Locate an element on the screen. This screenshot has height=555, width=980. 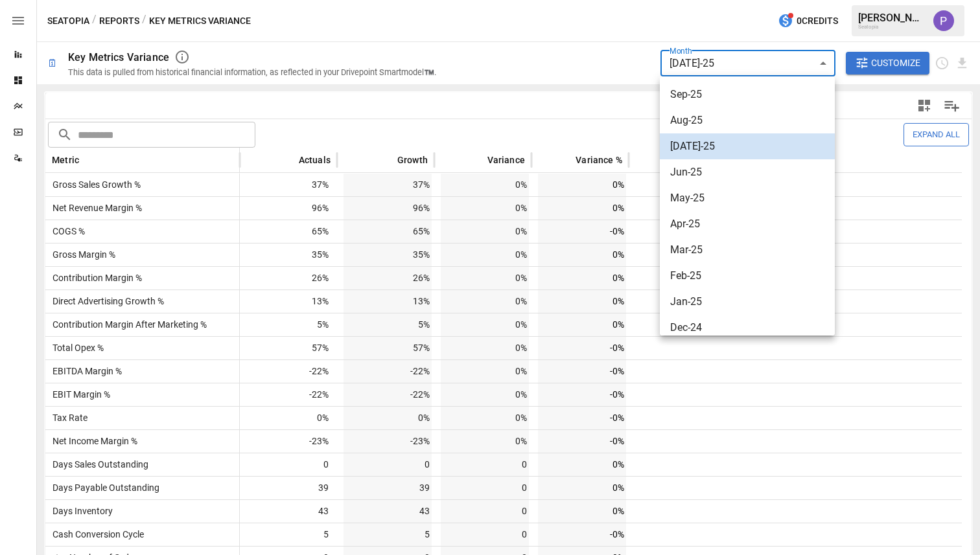
span: May-25 is located at coordinates (747, 198).